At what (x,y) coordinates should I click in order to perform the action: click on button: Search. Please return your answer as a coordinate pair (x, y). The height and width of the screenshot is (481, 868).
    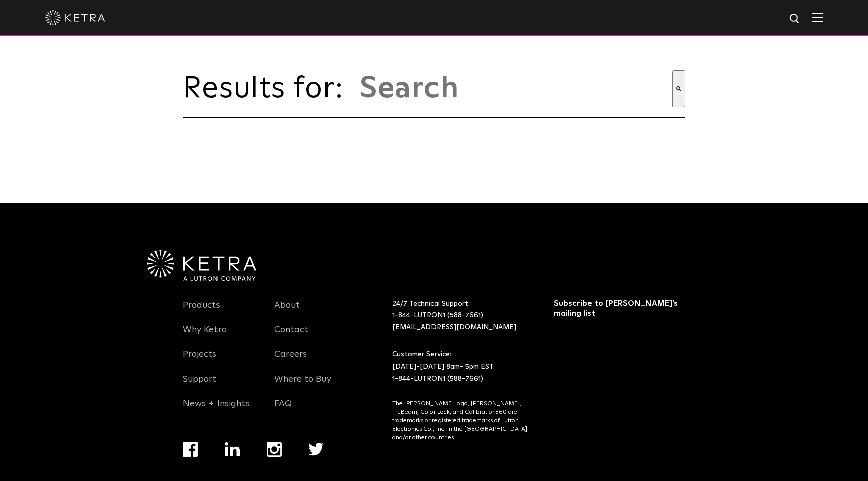
    Looking at the image, I should click on (679, 89).